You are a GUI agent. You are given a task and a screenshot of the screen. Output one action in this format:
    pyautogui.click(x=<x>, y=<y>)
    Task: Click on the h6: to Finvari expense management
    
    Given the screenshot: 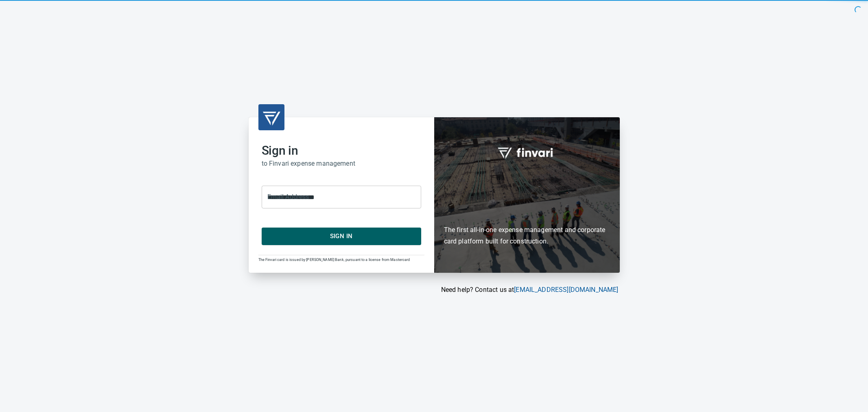 What is the action you would take?
    pyautogui.click(x=342, y=164)
    